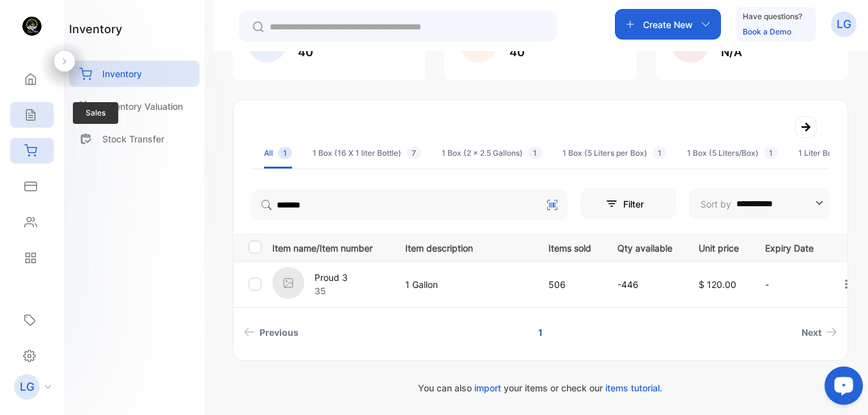 This screenshot has height=415, width=868. What do you see at coordinates (492, 153) in the screenshot?
I see `div: 1 Box (2 x 2.5 Gallons)` at bounding box center [492, 153].